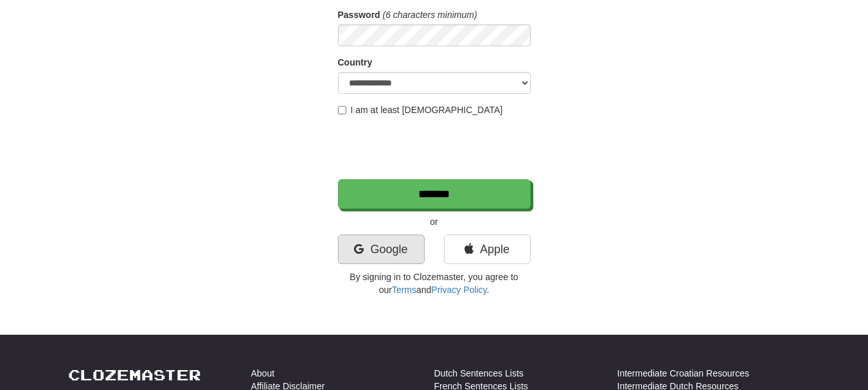 This screenshot has width=868, height=390. Describe the element at coordinates (434, 221) in the screenshot. I see `p: or` at that location.